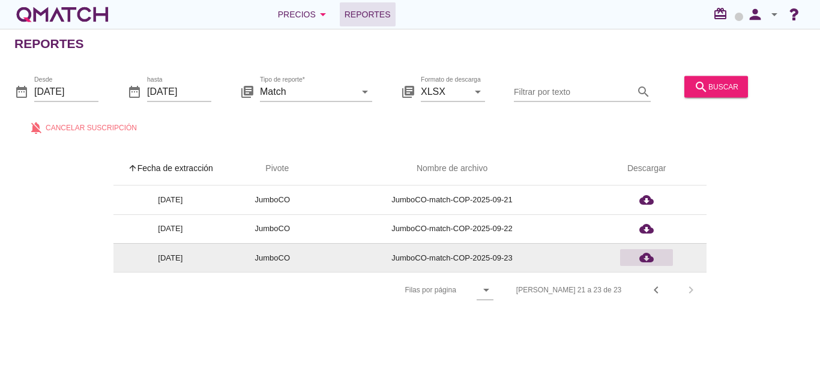 This screenshot has height=380, width=820. I want to click on i: person, so click(755, 14).